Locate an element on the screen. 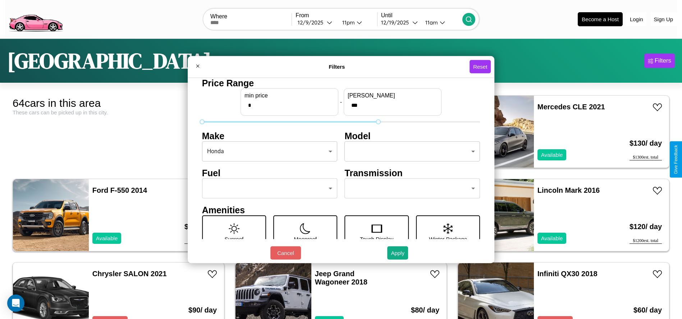 The image size is (682, 319). button: Apply is located at coordinates (398, 253).